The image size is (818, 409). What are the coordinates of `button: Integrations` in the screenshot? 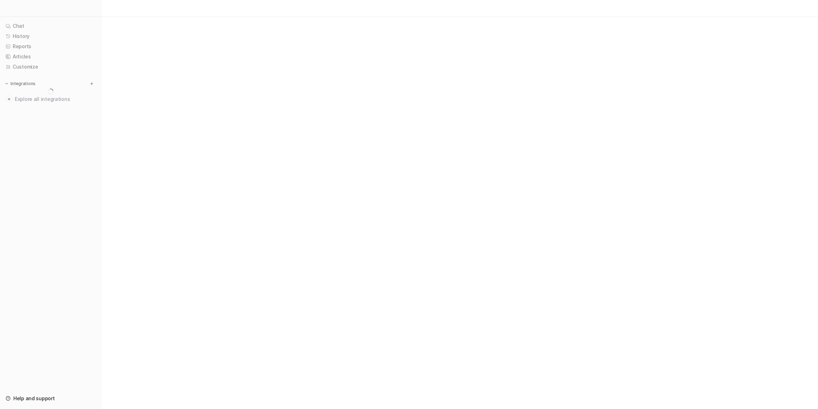 It's located at (20, 84).